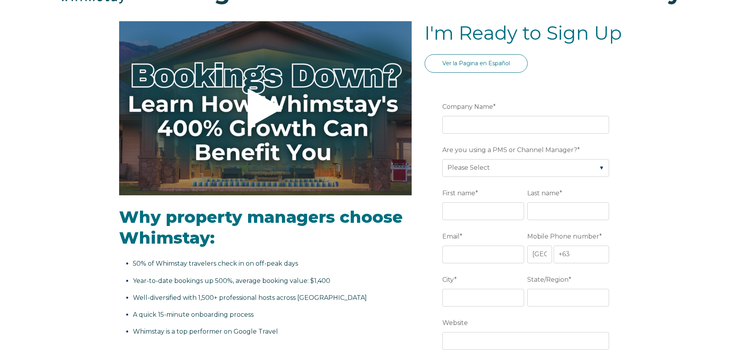  I want to click on span: First name, so click(459, 193).